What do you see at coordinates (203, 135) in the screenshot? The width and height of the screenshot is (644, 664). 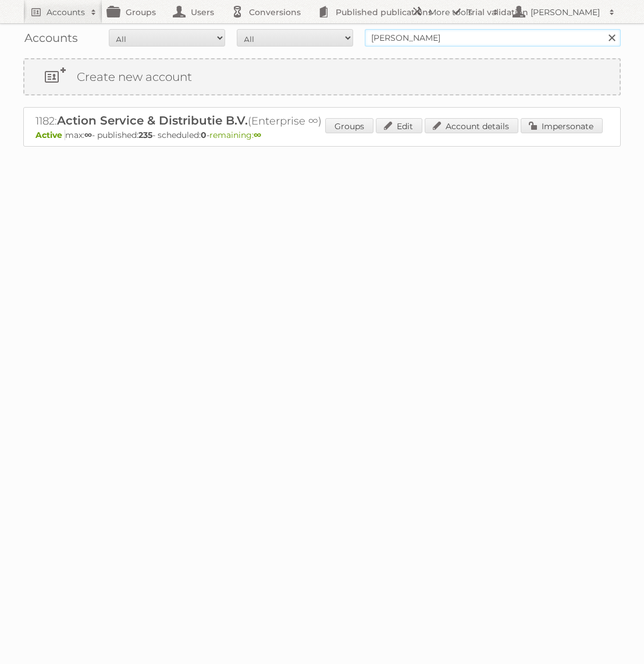 I see `strong: 0` at bounding box center [203, 135].